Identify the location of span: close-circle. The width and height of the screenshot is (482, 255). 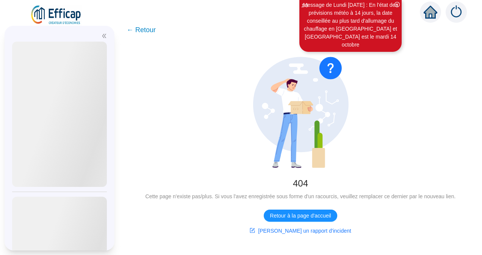
(397, 5).